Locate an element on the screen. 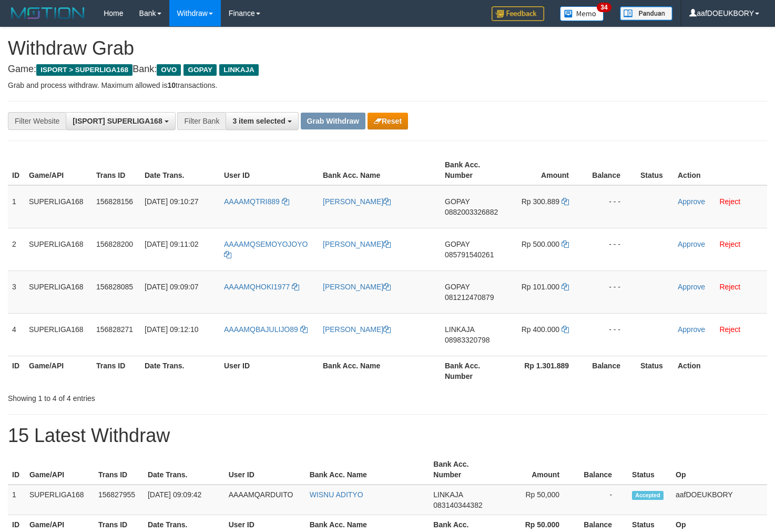 Image resolution: width=775 pixels, height=532 pixels. span: 156828200 is located at coordinates (114, 244).